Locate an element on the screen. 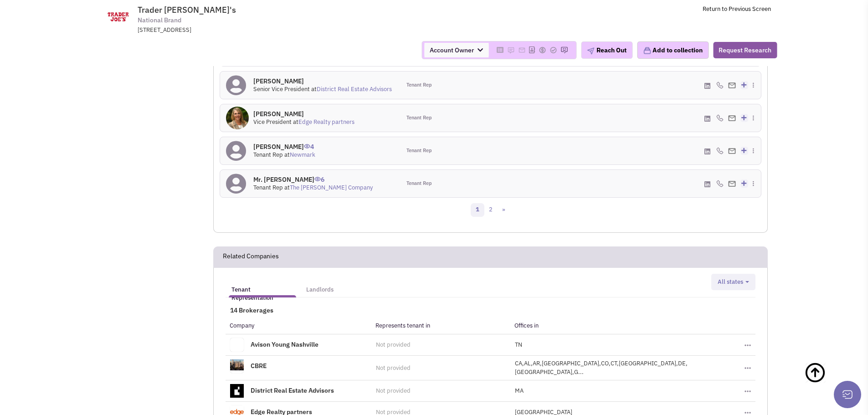  span: All states is located at coordinates (731, 282).